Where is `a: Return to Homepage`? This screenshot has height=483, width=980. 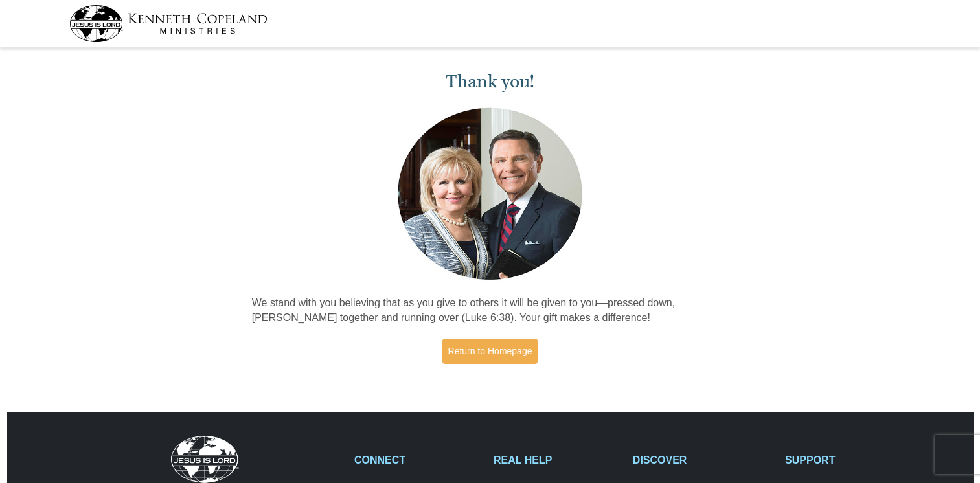 a: Return to Homepage is located at coordinates (490, 351).